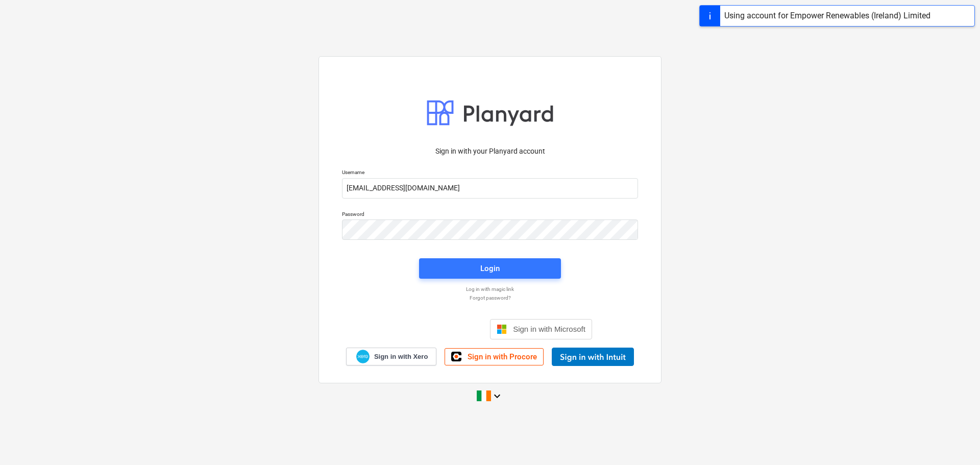 The height and width of the screenshot is (465, 980). Describe the element at coordinates (490, 173) in the screenshot. I see `p: Username` at that location.